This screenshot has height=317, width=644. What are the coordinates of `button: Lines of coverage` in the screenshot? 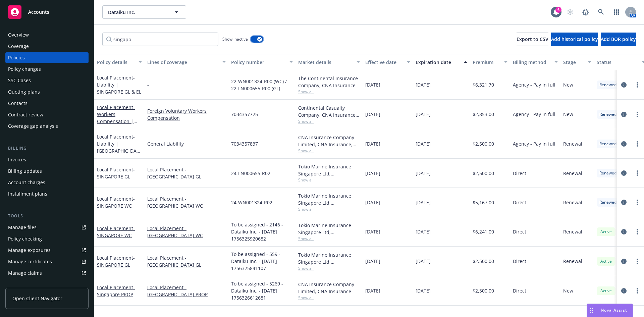 It's located at (186, 62).